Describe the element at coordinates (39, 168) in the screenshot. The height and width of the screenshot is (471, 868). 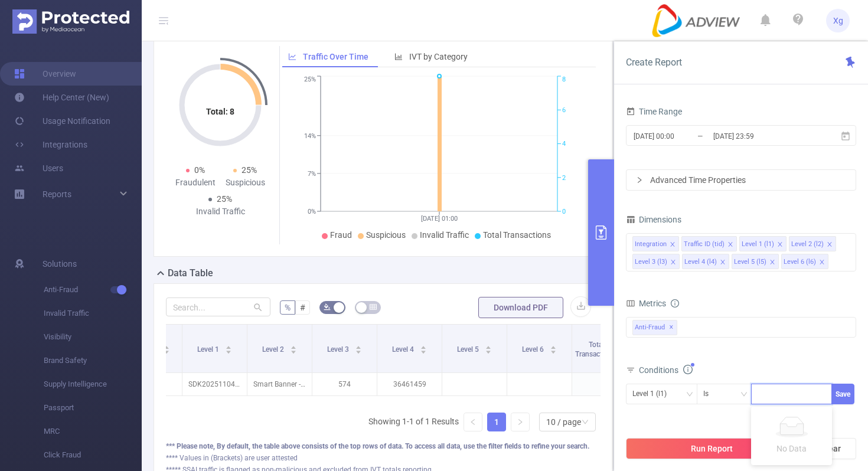
I see `a: Users` at that location.